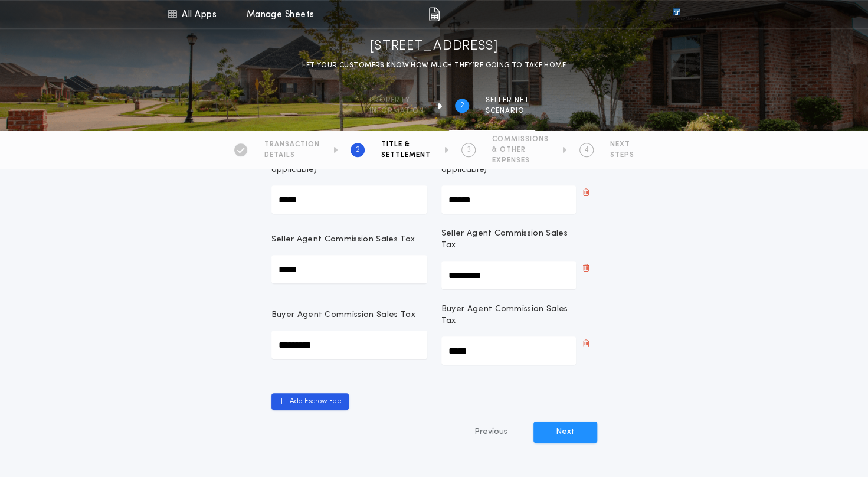 The image size is (868, 477). I want to click on span: COMMISSIONS, so click(520, 139).